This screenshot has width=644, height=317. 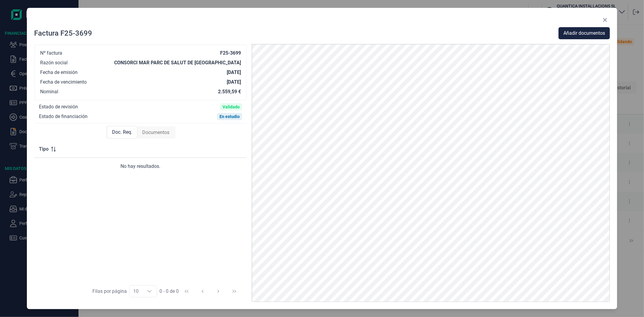 What do you see at coordinates (122, 132) in the screenshot?
I see `div: Doc. Req.` at bounding box center [122, 132].